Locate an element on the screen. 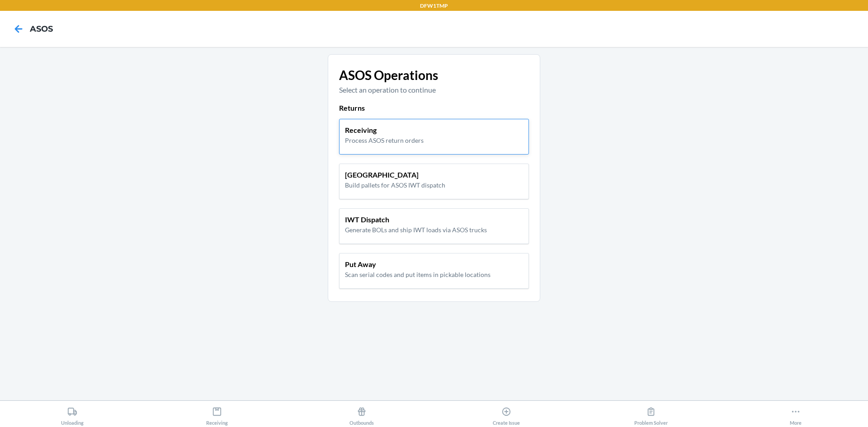  p: Generate BOLs and ship IWT loads via ASOS trucks is located at coordinates (416, 229).